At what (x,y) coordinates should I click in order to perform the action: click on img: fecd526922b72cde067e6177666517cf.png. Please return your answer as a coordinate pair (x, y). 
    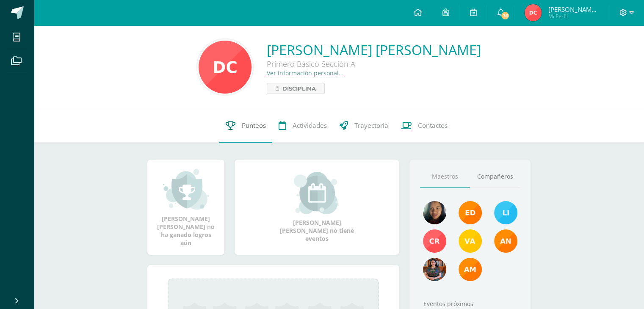
    Looking at the image, I should click on (225, 67).